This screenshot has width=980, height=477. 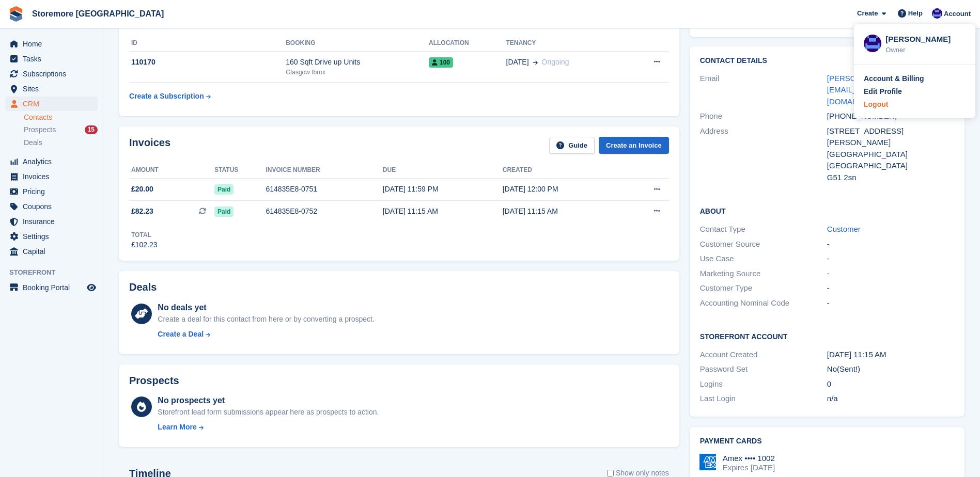 I want to click on span: Booking Portal, so click(x=53, y=287).